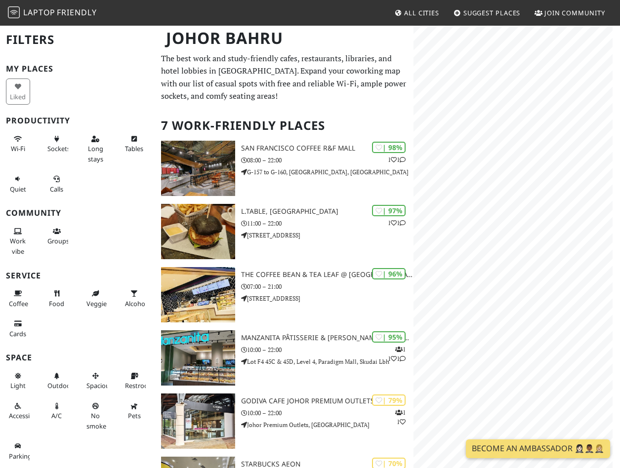 Image resolution: width=620 pixels, height=468 pixels. Describe the element at coordinates (284, 125) in the screenshot. I see `h2: 7 Work-Friendly Places` at that location.